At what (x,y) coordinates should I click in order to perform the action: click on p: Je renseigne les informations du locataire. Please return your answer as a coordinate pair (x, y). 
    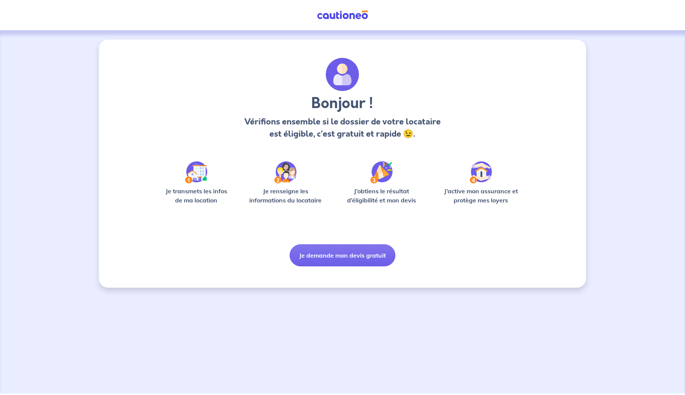
    Looking at the image, I should click on (286, 196).